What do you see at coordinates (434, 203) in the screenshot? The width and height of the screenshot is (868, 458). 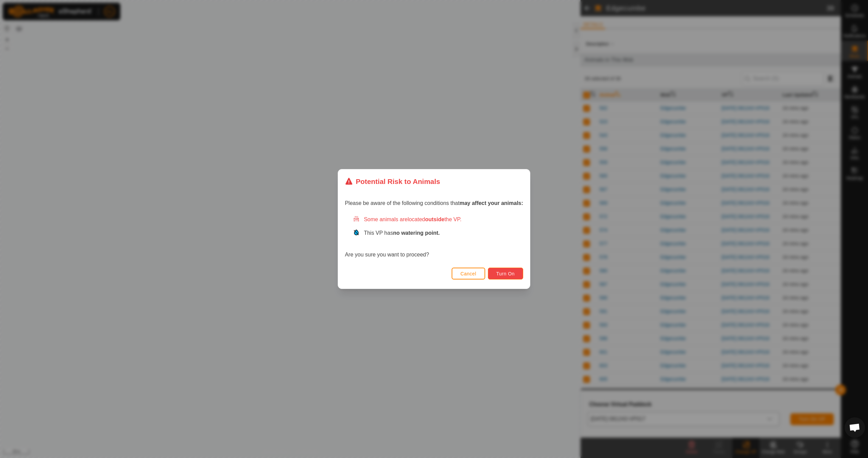 I see `span: Please be aware of the following conditions that` at bounding box center [434, 203].